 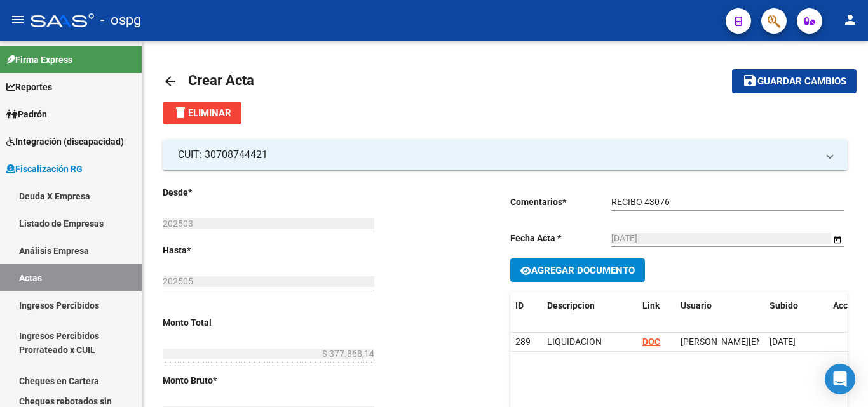 What do you see at coordinates (505, 155) in the screenshot?
I see `mat-expansion-panel-header: CUIT: 30708744421` at bounding box center [505, 155].